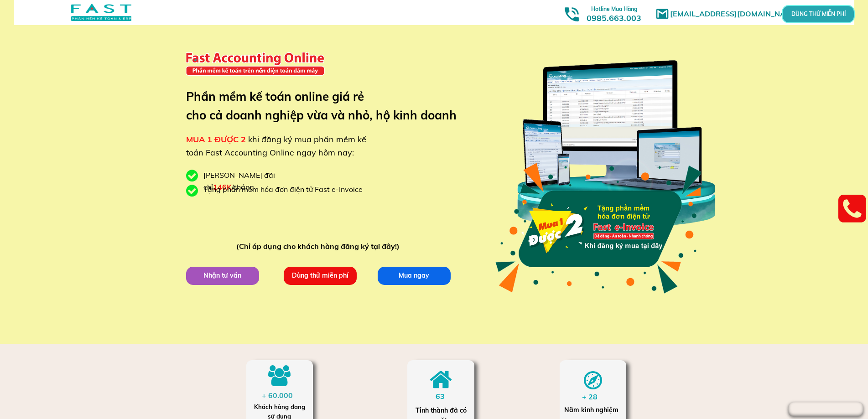  I want to click on p: DÙNG THỬ MIỄN PHÍ, so click(818, 14).